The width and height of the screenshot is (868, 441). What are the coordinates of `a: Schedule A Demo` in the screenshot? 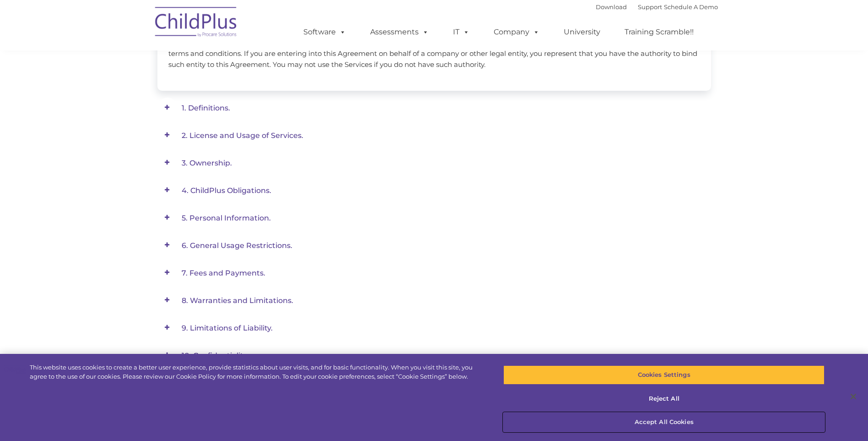 It's located at (691, 7).